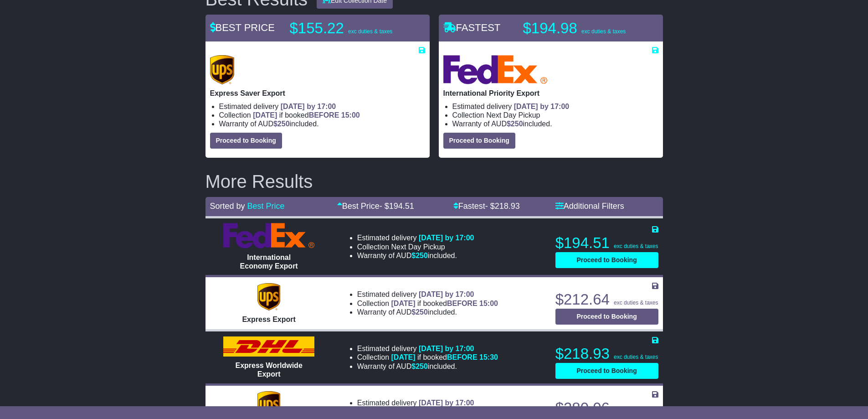 The height and width of the screenshot is (419, 868). I want to click on p: $212.64, so click(607, 299).